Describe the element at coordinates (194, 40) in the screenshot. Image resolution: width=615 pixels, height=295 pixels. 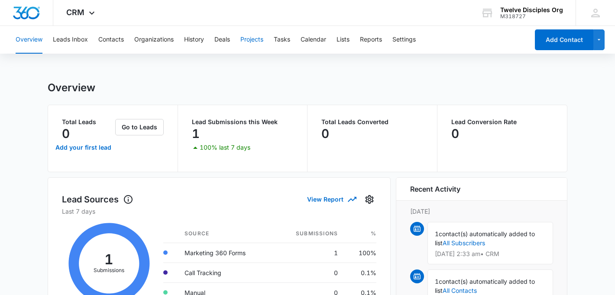
I see `button: History` at that location.